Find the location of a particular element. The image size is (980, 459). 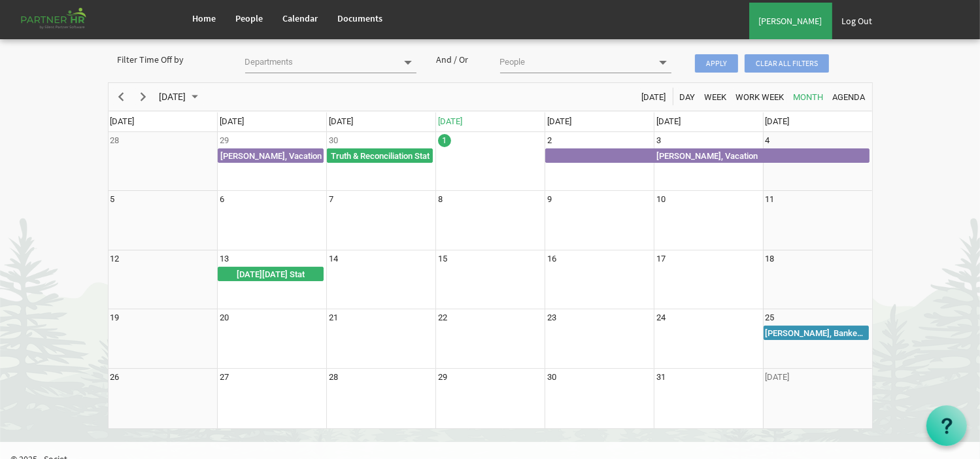

div: Wednesday, October 22, 2025 is located at coordinates (443, 318).